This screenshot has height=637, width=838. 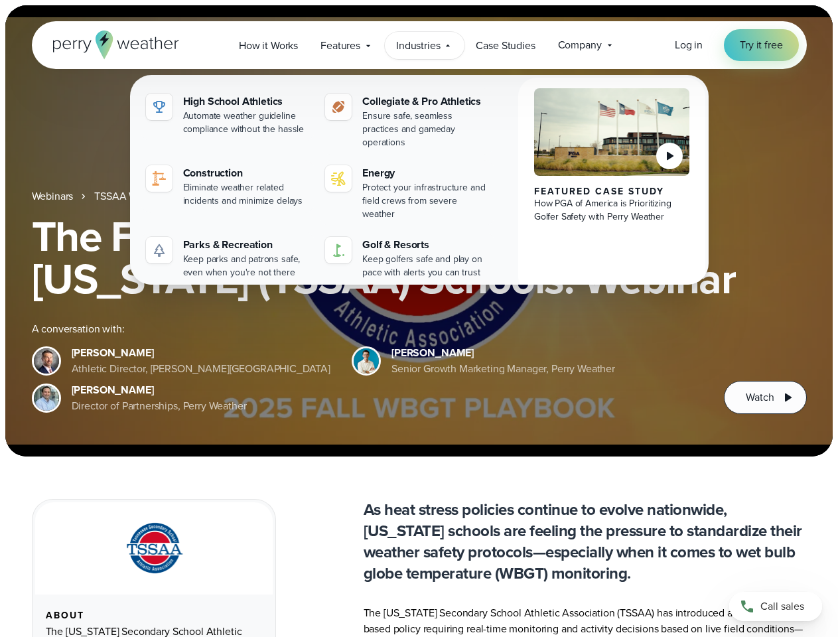 I want to click on span: Call sales, so click(x=783, y=607).